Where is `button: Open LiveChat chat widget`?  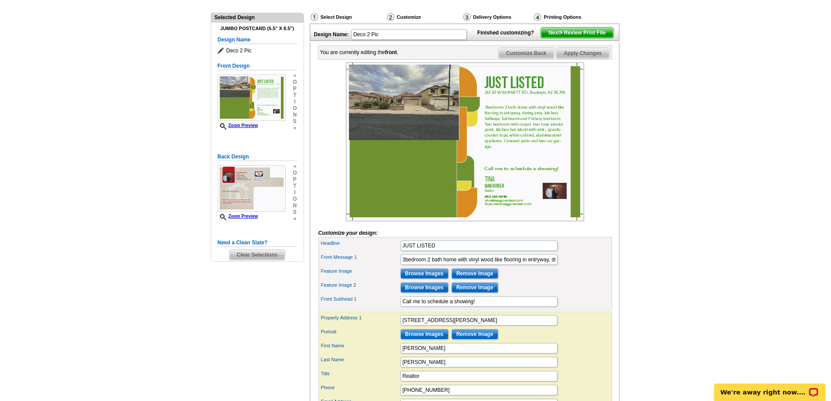
button: Open LiveChat chat widget is located at coordinates (106, 19).